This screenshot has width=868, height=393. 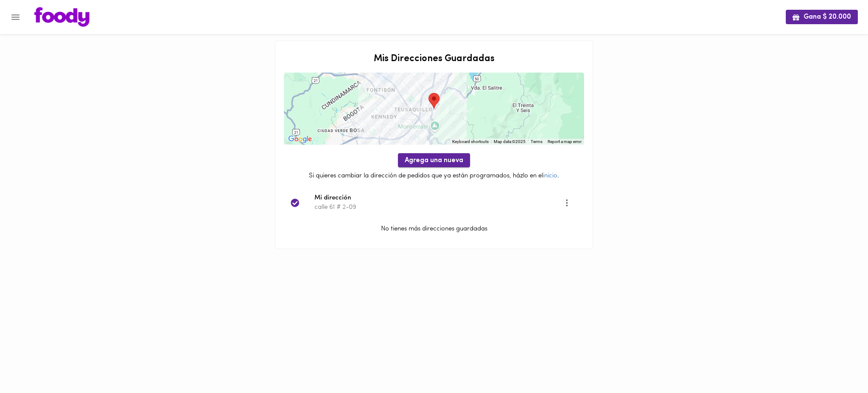 I want to click on h2: Mis Direcciones Guardadas, so click(x=434, y=59).